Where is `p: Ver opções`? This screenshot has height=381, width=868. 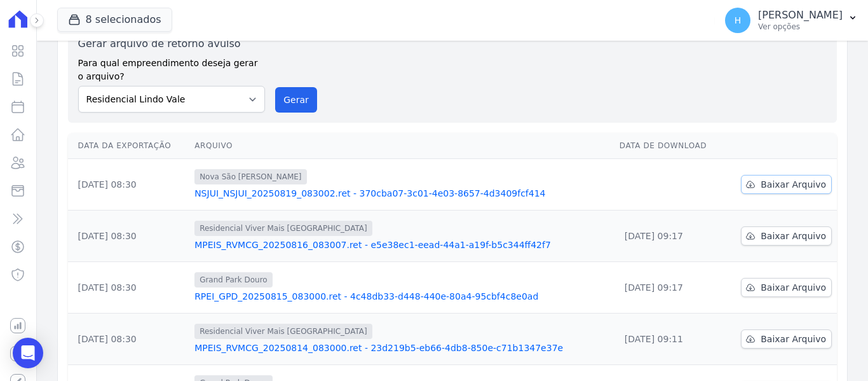
p: Ver opções is located at coordinates (799, 27).